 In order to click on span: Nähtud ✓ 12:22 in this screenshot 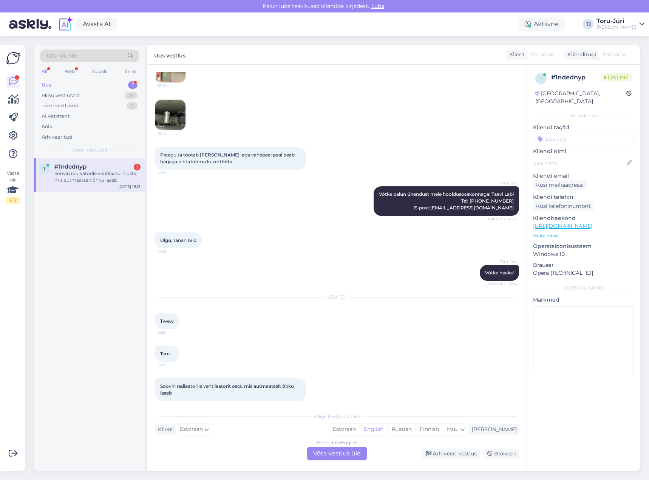, I will do `click(502, 219)`.